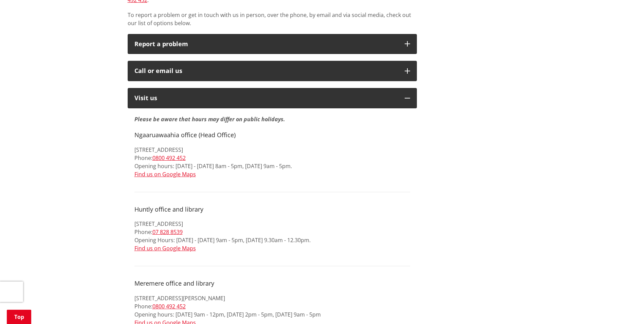 The height and width of the screenshot is (324, 644). Describe the element at coordinates (266, 98) in the screenshot. I see `p: Visit us` at that location.